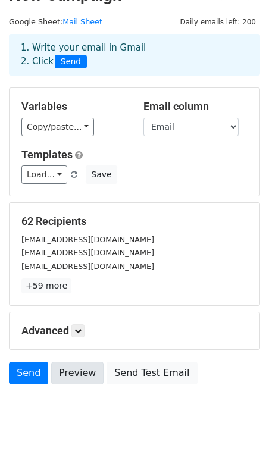 This screenshot has width=269, height=476. What do you see at coordinates (101, 174) in the screenshot?
I see `button: Save` at bounding box center [101, 174].